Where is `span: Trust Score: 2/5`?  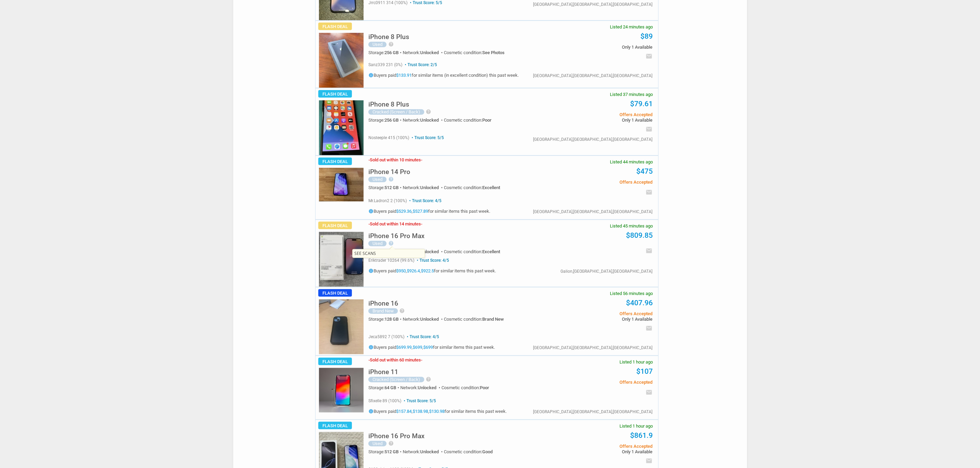 span: Trust Score: 2/5 is located at coordinates (420, 65).